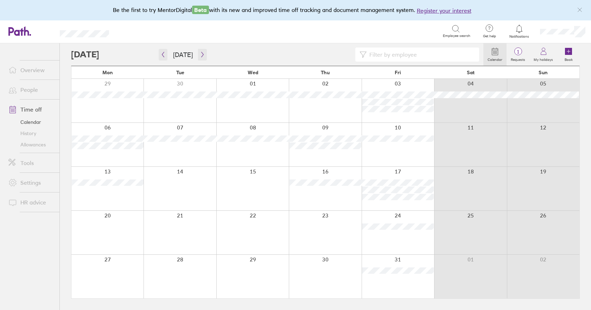  Describe the element at coordinates (543, 72) in the screenshot. I see `span: Sun` at that location.